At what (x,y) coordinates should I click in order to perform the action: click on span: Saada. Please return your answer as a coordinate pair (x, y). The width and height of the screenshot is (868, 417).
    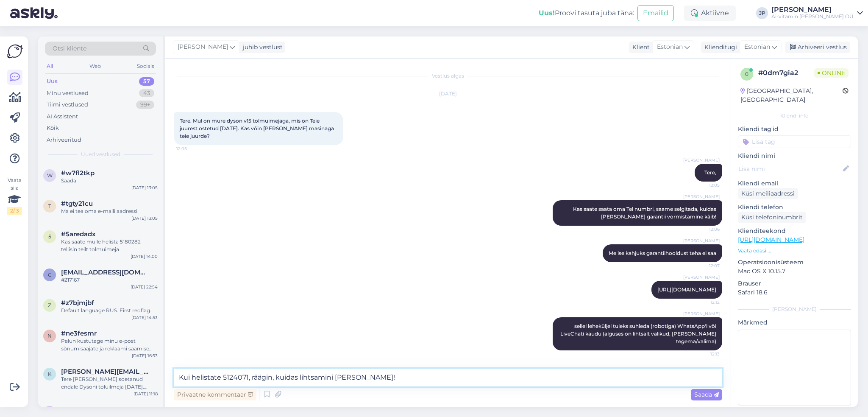
    Looking at the image, I should click on (707, 395).